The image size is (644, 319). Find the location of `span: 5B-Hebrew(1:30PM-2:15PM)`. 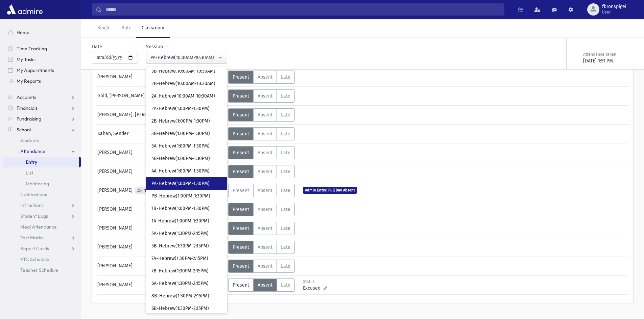

span: 5B-Hebrew(1:30PM-2:15PM) is located at coordinates (180, 246).